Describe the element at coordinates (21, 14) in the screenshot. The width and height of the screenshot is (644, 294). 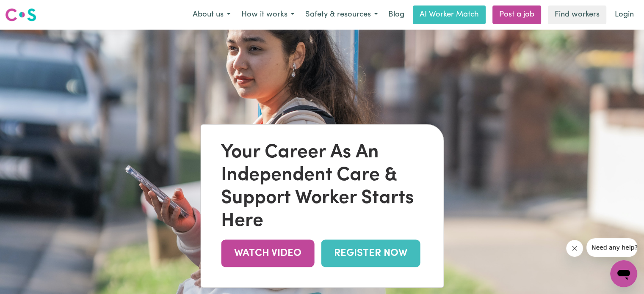
I see `a: Careseekers logo` at that location.